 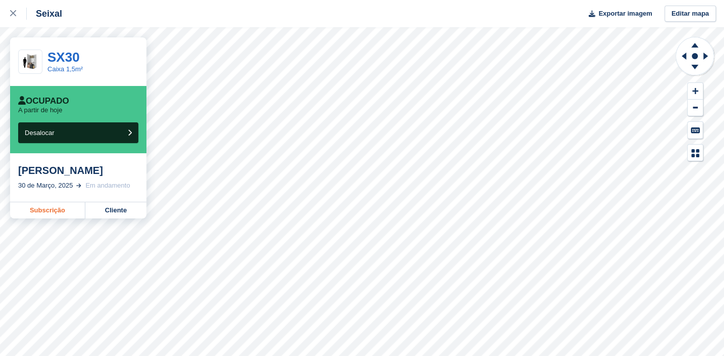 What do you see at coordinates (47, 101) in the screenshot?
I see `font: Ocupado` at bounding box center [47, 101].